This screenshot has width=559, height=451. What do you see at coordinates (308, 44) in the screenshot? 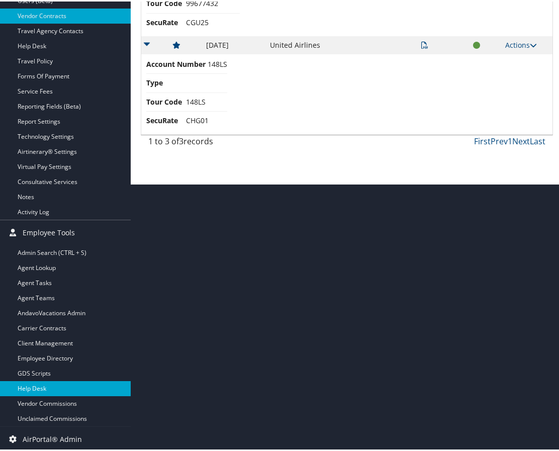
I see `td: United Airlines` at bounding box center [308, 44].